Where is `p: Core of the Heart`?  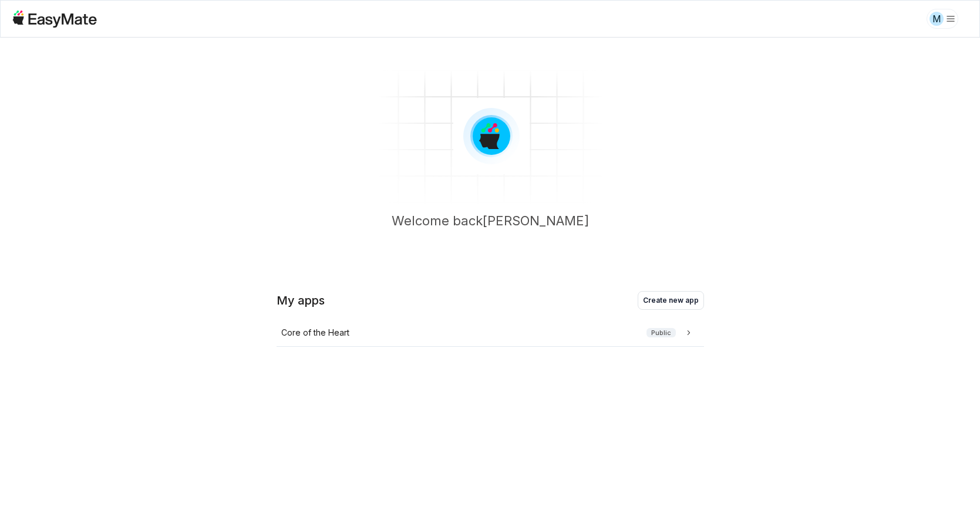
p: Core of the Heart is located at coordinates (316, 332).